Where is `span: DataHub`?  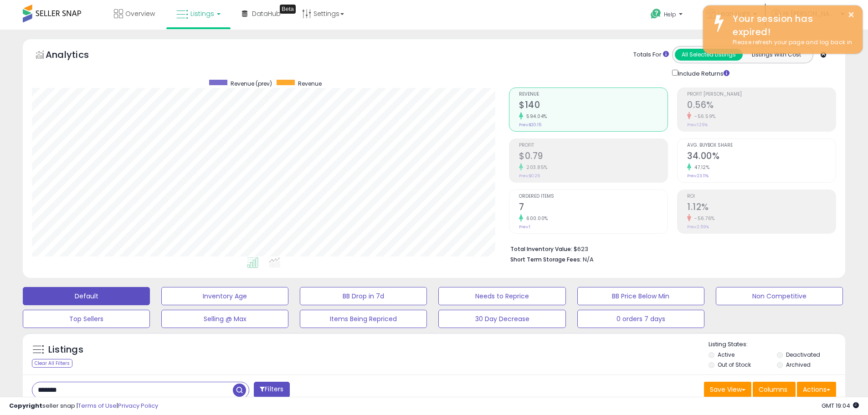
span: DataHub is located at coordinates (266, 14).